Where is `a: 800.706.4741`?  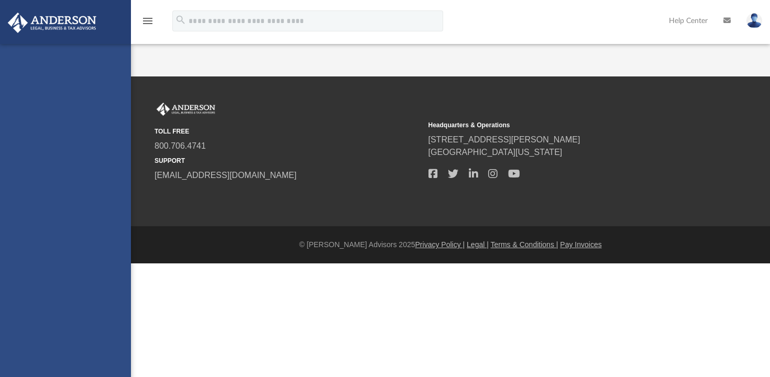 a: 800.706.4741 is located at coordinates (180, 146).